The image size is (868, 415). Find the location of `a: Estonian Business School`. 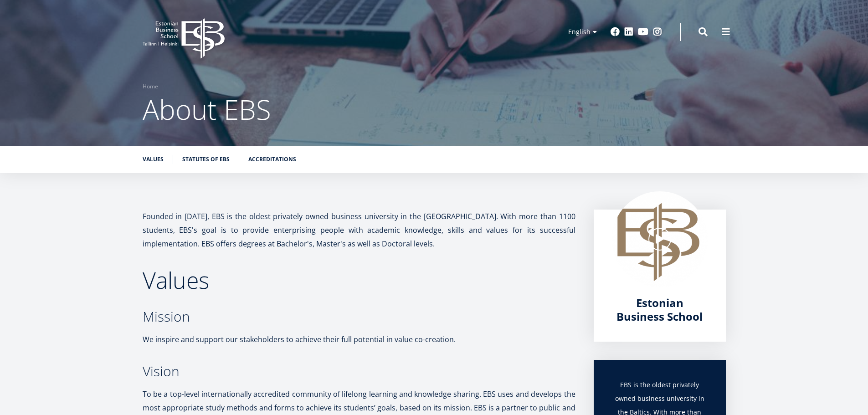

a: Estonian Business School is located at coordinates (660, 310).